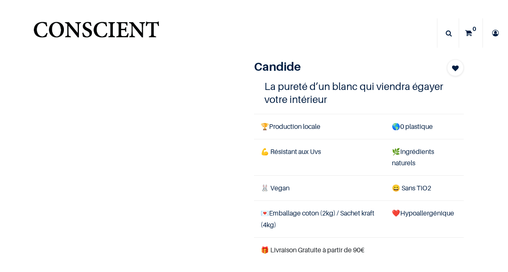  Describe the element at coordinates (399, 188) in the screenshot. I see `span: 😄 S` at that location.